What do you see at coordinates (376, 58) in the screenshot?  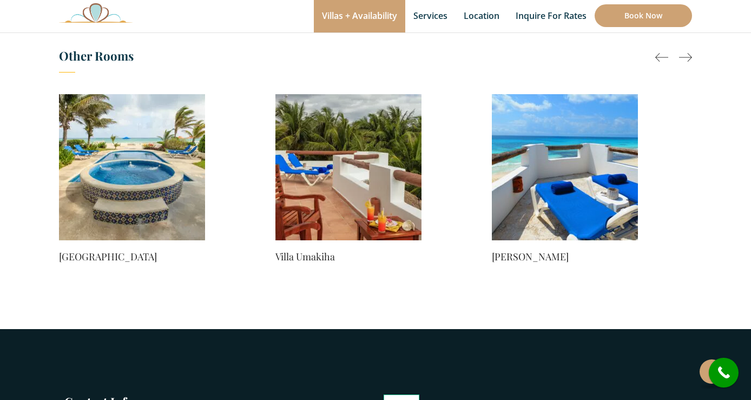 I see `h3: Other Rooms` at bounding box center [376, 58].